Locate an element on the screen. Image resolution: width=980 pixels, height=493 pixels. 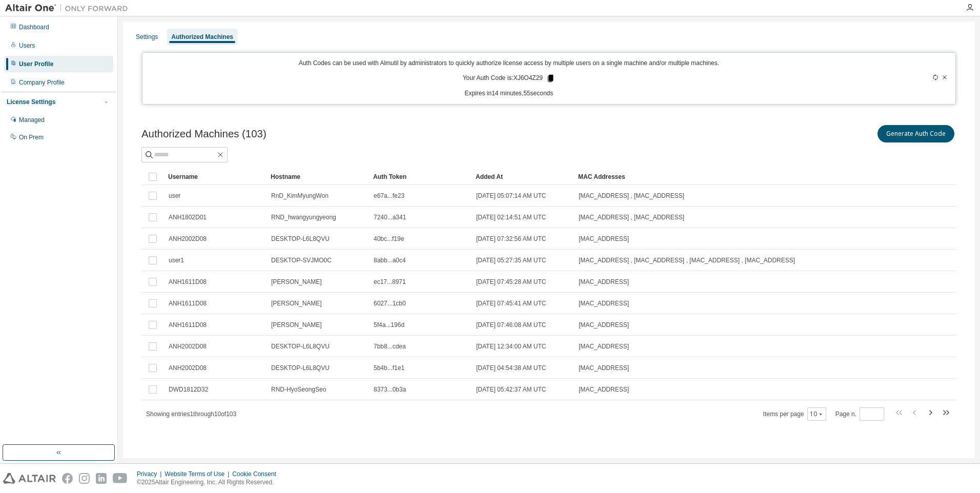
span: 8abb...a0c4 is located at coordinates (390, 260).